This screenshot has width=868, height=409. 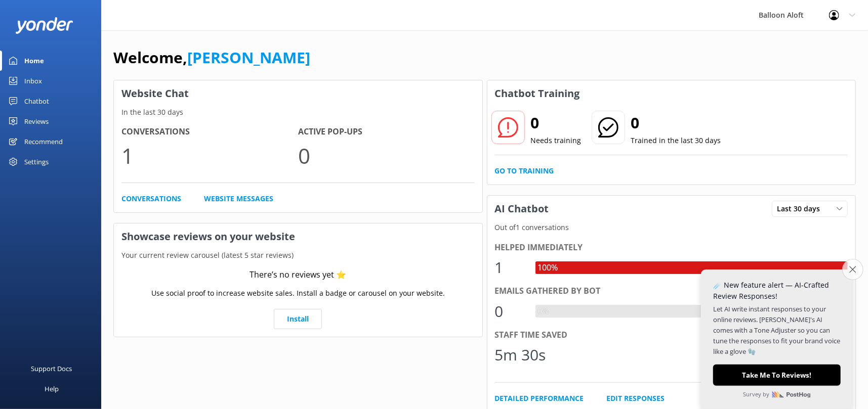 What do you see at coordinates (676, 141) in the screenshot?
I see `p: Trained in the last 30 days` at bounding box center [676, 141].